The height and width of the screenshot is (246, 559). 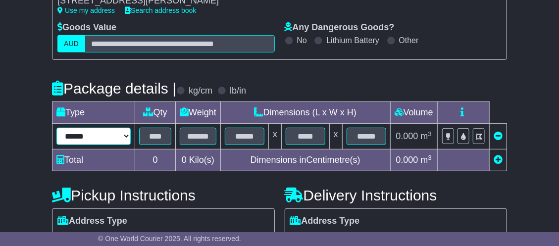 What do you see at coordinates (352, 40) in the screenshot?
I see `label: Lithium Battery` at bounding box center [352, 40].